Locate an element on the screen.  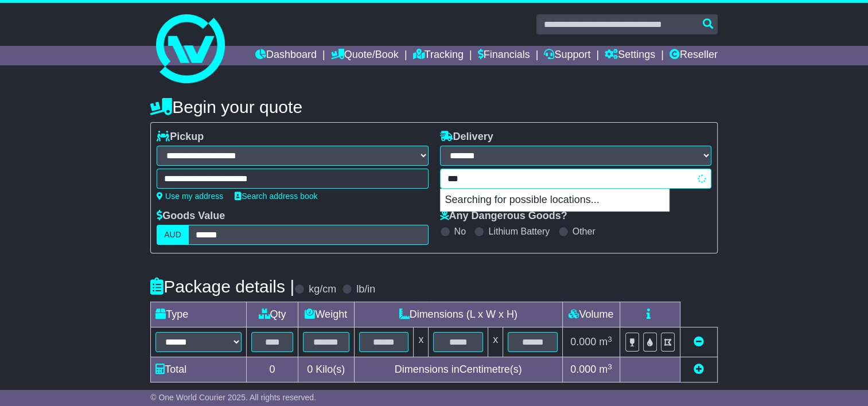
td: 0 is located at coordinates (272, 369).